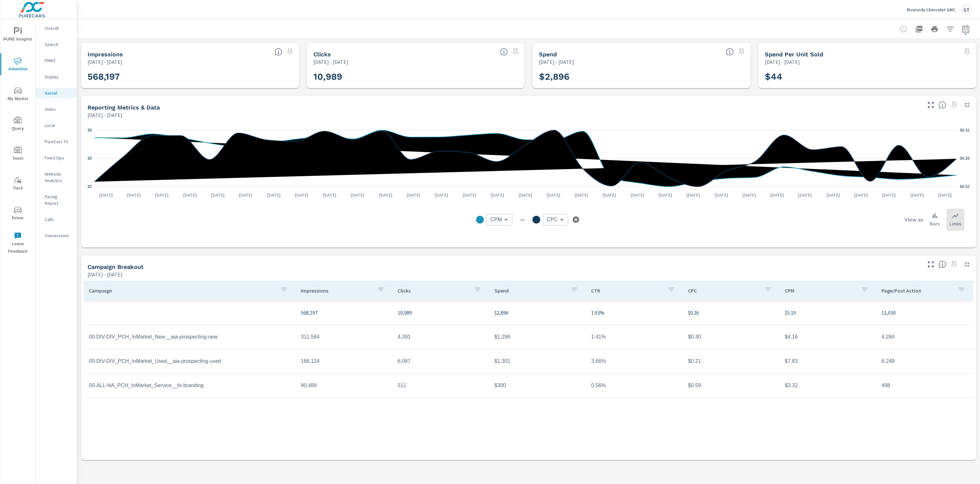 The height and width of the screenshot is (484, 980). What do you see at coordinates (537, 361) in the screenshot?
I see `td: $1,301` at bounding box center [537, 361].